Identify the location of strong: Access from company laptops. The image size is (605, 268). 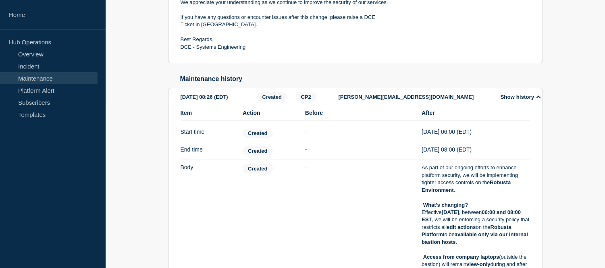
(461, 257).